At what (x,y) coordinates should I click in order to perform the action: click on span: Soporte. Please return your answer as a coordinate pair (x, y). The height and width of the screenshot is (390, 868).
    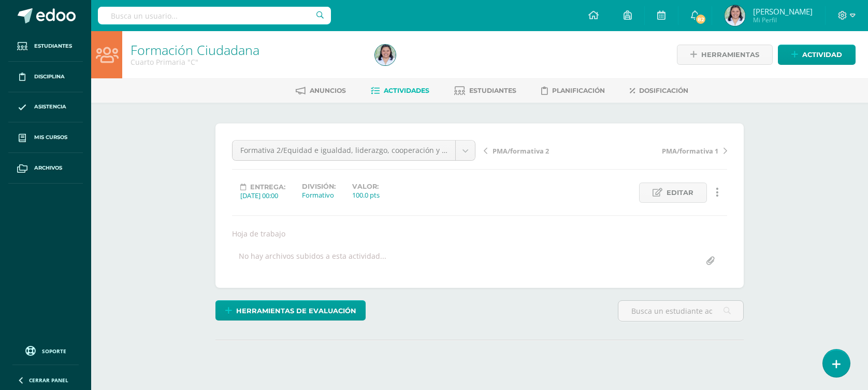
    Looking at the image, I should click on (54, 351).